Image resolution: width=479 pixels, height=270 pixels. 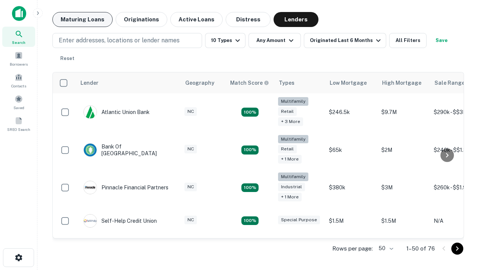 What do you see at coordinates (300, 83) in the screenshot?
I see `th: Types` at bounding box center [300, 83].